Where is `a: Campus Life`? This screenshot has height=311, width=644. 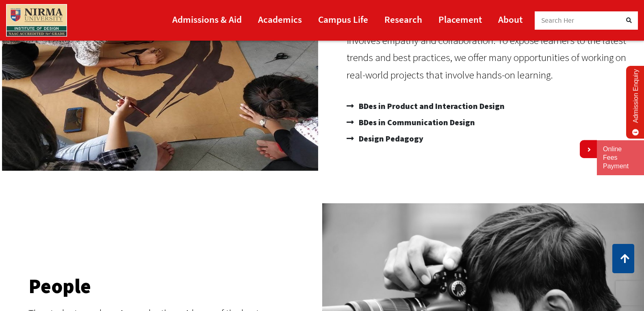
a: Campus Life is located at coordinates (343, 19).